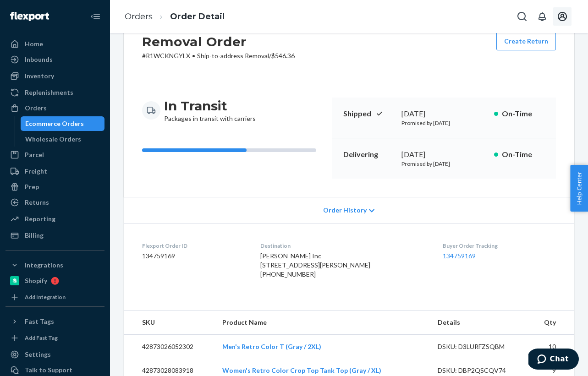 The height and width of the screenshot is (376, 588). I want to click on a: Billing, so click(55, 235).